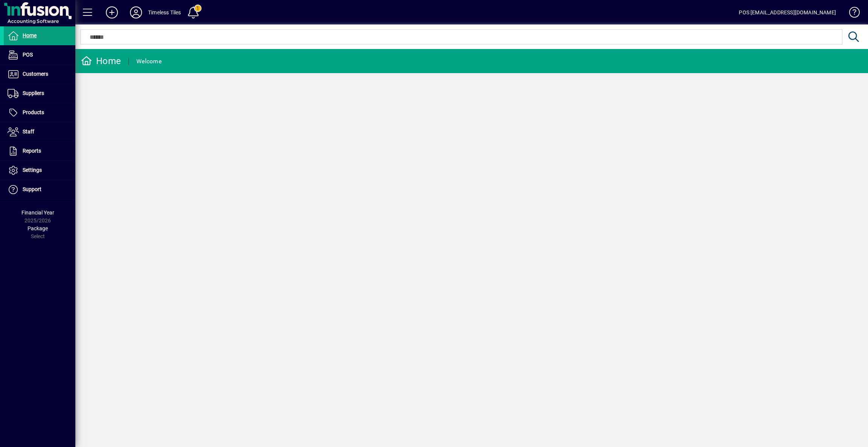  I want to click on span: POS, so click(27, 55).